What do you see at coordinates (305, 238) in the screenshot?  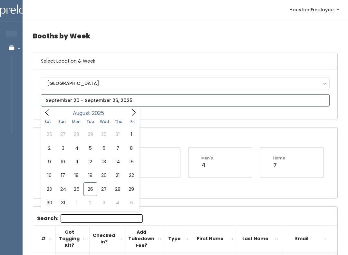 I see `th: Email: activate to sort column ascending` at bounding box center [305, 238].